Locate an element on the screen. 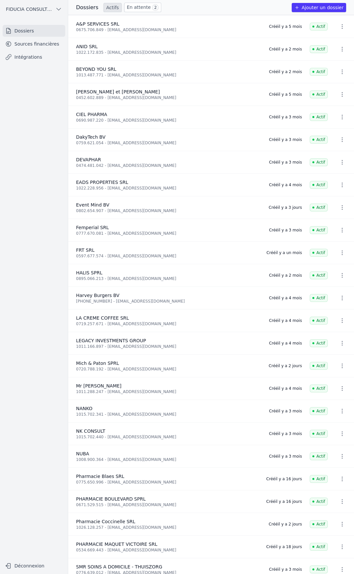  span: Pharmacie Blaes SRL is located at coordinates (100, 476).